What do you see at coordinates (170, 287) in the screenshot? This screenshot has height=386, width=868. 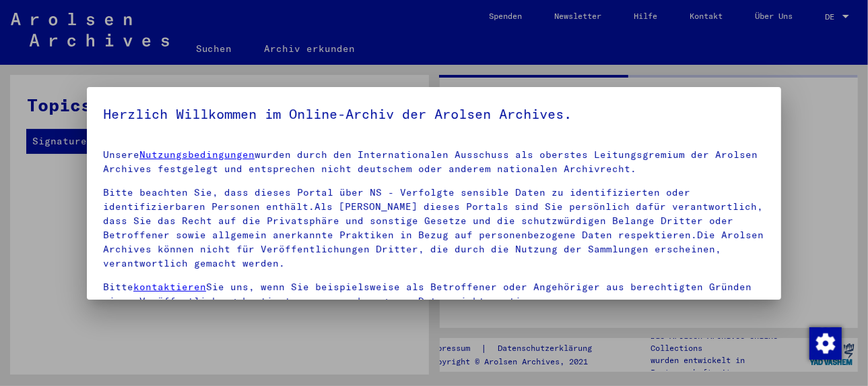 I see `a: kontaktieren` at bounding box center [170, 287].